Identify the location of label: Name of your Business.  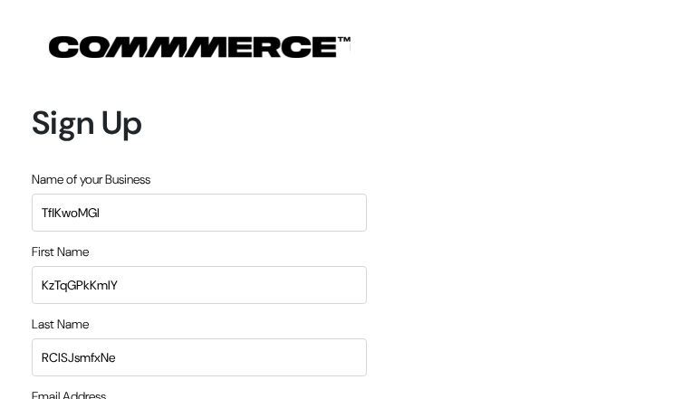
(91, 179).